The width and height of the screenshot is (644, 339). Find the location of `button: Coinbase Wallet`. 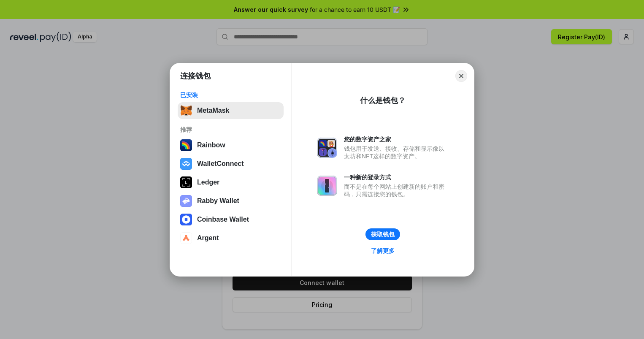

button: Coinbase Wallet is located at coordinates (231, 219).